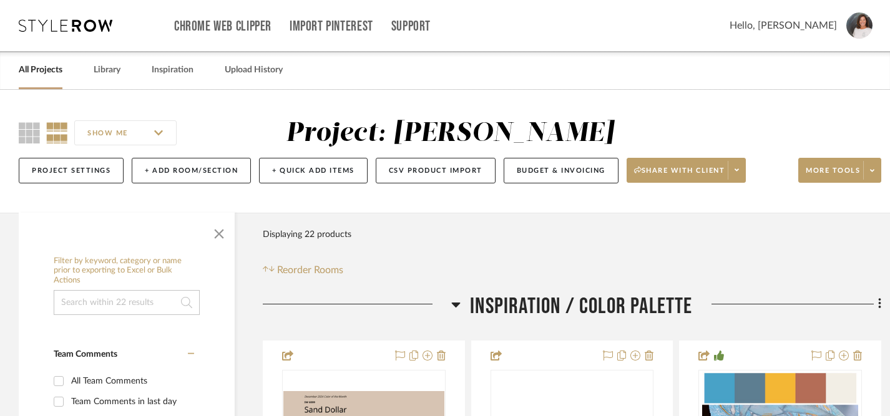  Describe the element at coordinates (411, 26) in the screenshot. I see `a: Support` at that location.